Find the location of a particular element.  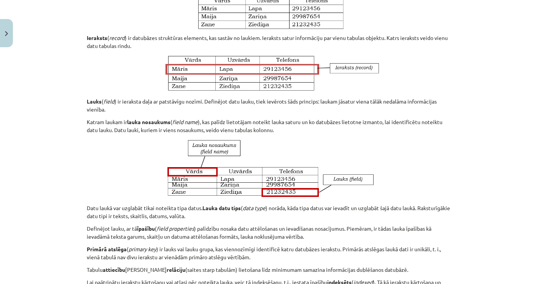

strong: relāciju is located at coordinates (176, 270).